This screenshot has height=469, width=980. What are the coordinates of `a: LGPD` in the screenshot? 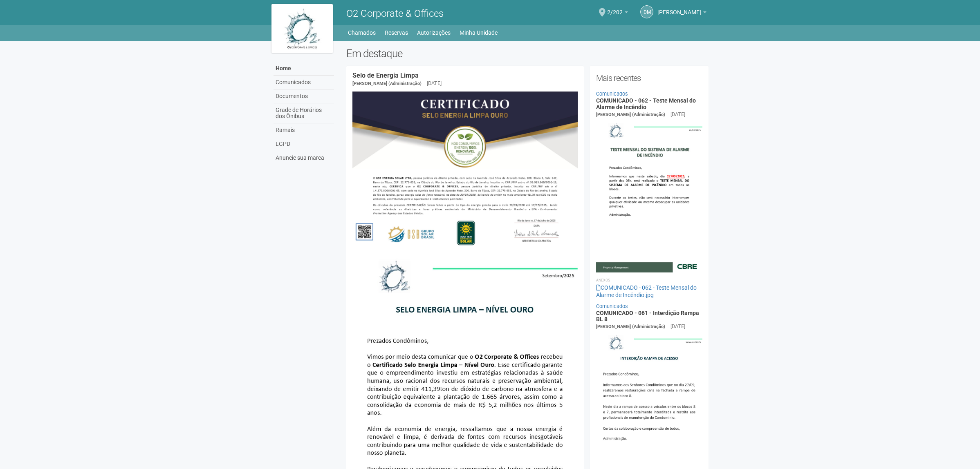 It's located at (304, 144).